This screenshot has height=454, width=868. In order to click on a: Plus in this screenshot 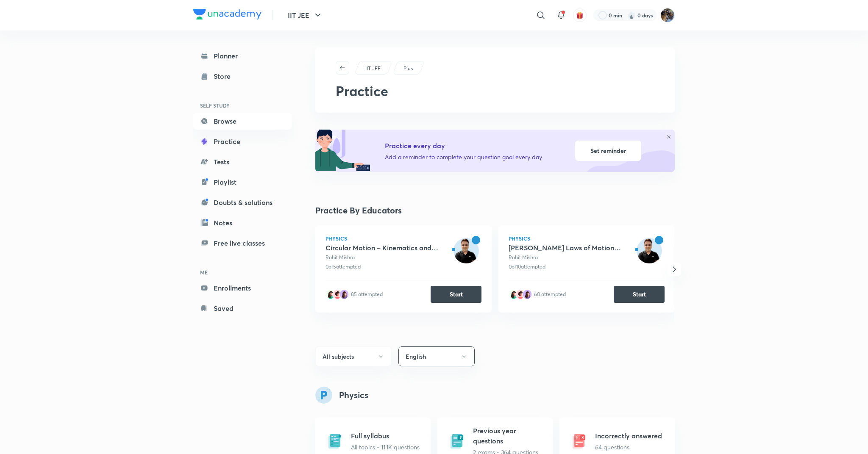, I will do `click(408, 69)`.